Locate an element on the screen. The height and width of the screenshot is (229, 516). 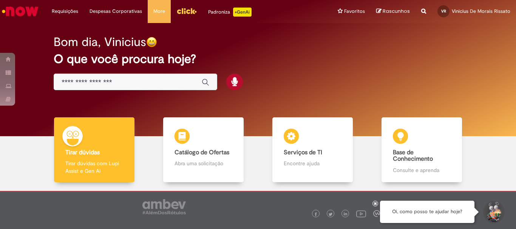
img: ServiceNow is located at coordinates (20, 11).